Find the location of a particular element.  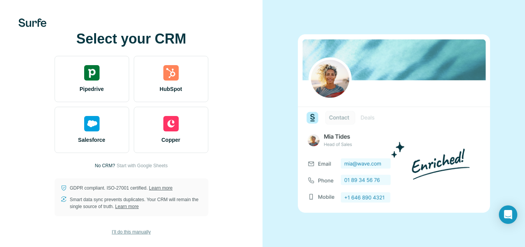

span: I’ll do this manually is located at coordinates (131, 232).